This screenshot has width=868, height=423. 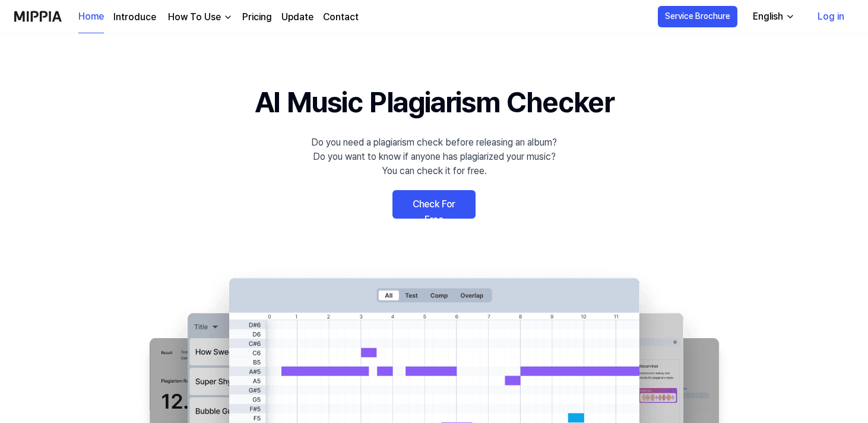 What do you see at coordinates (199, 18) in the screenshot?
I see `button: How To Use` at bounding box center [199, 18].